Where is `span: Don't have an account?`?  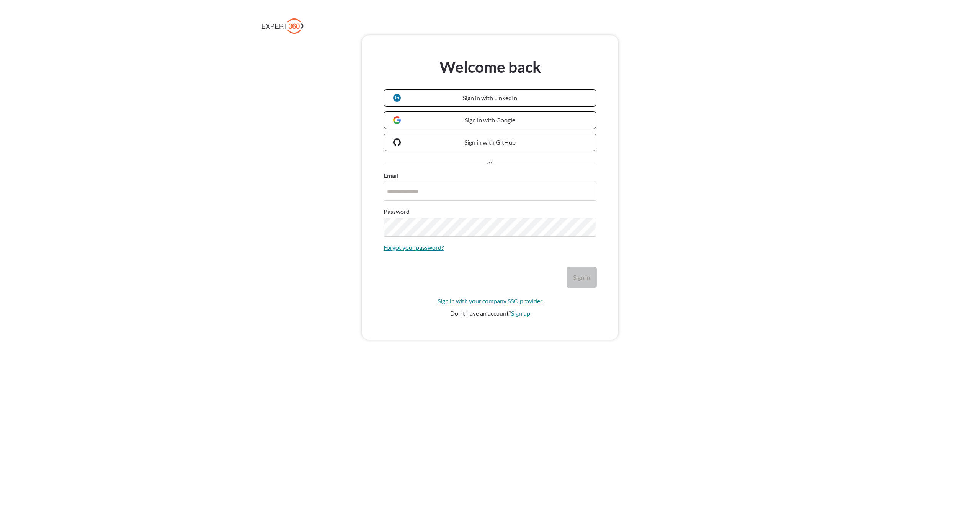 span: Don't have an account? is located at coordinates (480, 313).